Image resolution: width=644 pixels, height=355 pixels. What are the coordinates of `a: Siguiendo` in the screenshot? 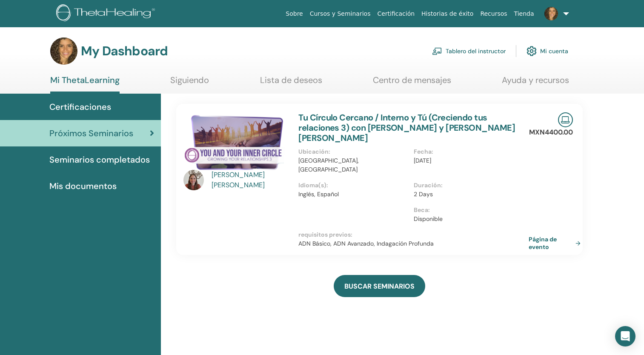 It's located at (189, 83).